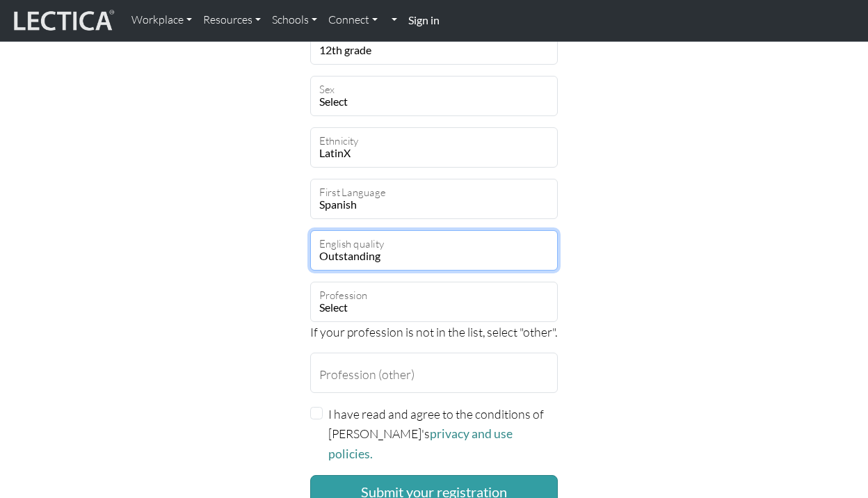 This screenshot has width=868, height=498. Describe the element at coordinates (353, 20) in the screenshot. I see `a: Connect` at that location.